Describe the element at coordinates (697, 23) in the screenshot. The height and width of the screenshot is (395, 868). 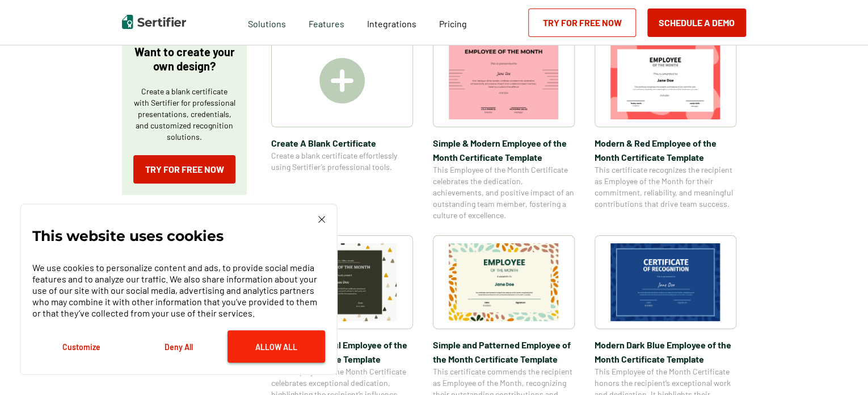
I see `button: Schedule a Demo` at that location.